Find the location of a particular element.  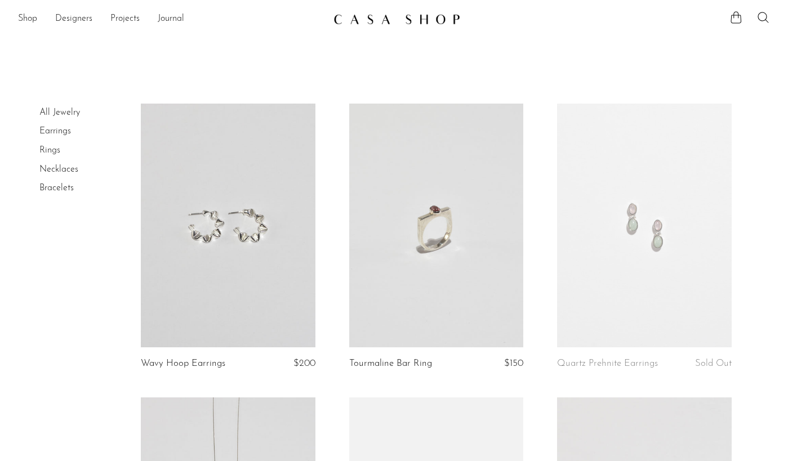

nav: Desktop navigation is located at coordinates (171, 19).